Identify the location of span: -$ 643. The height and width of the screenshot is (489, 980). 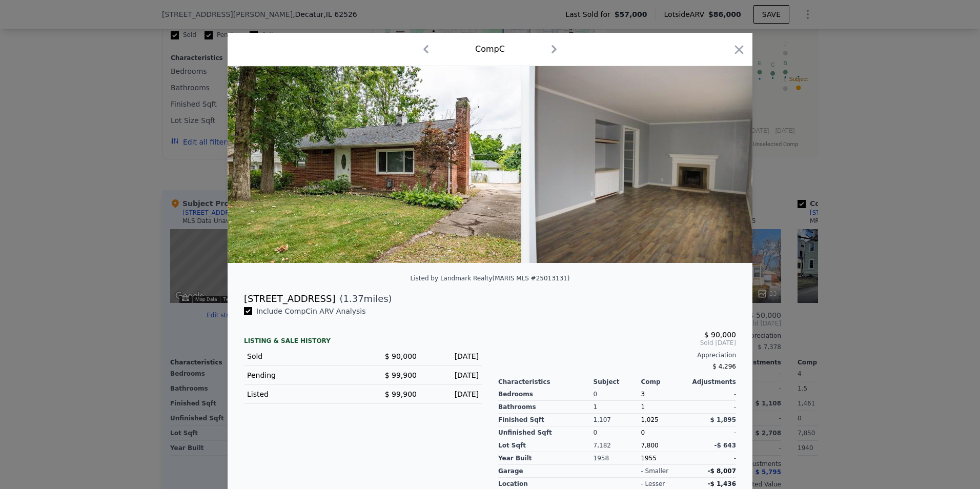
(724, 446).